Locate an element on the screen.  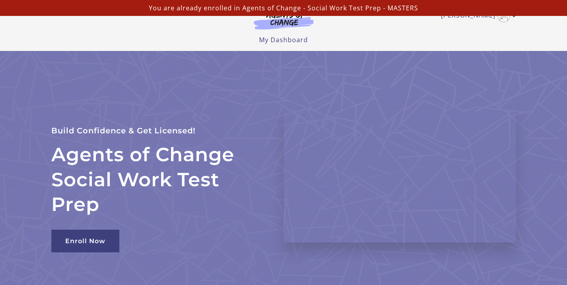
a: Toggle menu is located at coordinates (476, 16).